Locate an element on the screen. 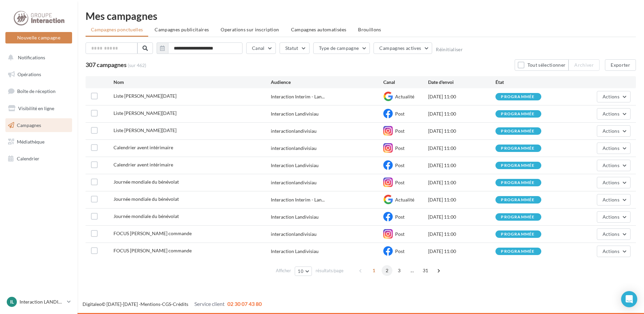 This screenshot has width=644, height=314. a: Boîte de réception is located at coordinates (39, 91).